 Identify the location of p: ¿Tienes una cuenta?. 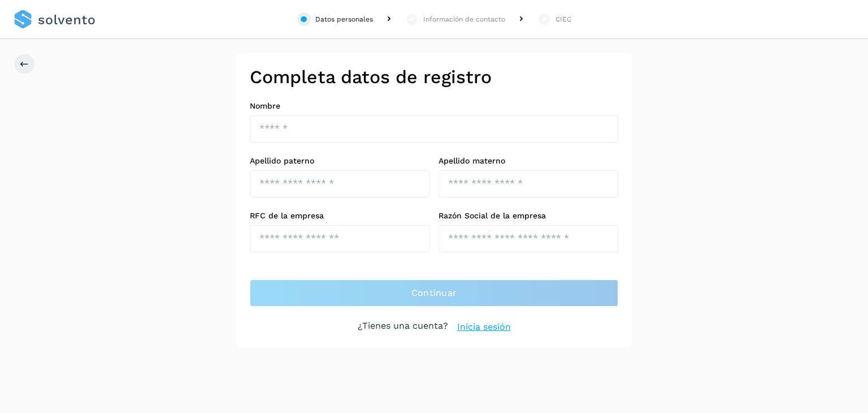
(403, 327).